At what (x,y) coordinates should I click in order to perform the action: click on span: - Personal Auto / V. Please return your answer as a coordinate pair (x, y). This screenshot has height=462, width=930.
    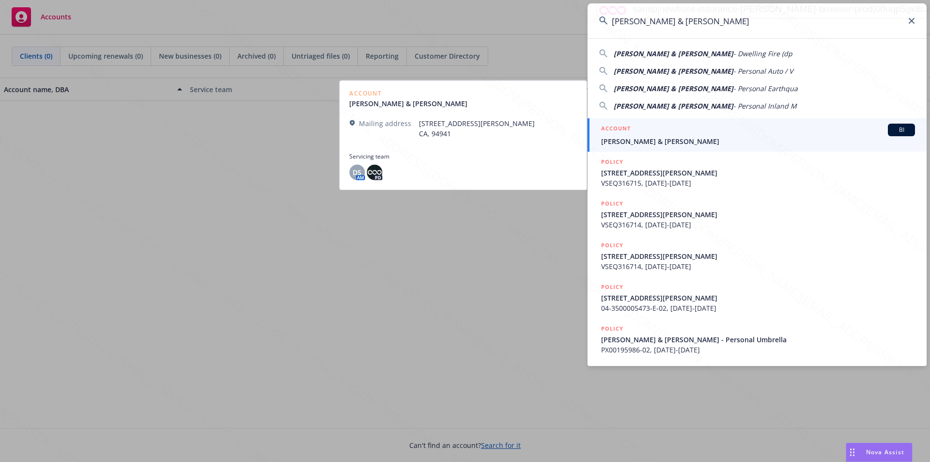
    Looking at the image, I should click on (763, 71).